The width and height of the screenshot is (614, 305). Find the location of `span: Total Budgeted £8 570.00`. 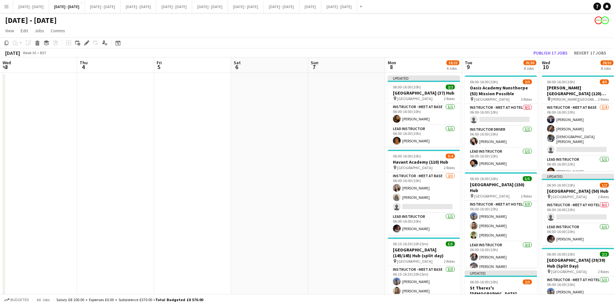

span: Total Budgeted £8 570.00 is located at coordinates (179, 299).